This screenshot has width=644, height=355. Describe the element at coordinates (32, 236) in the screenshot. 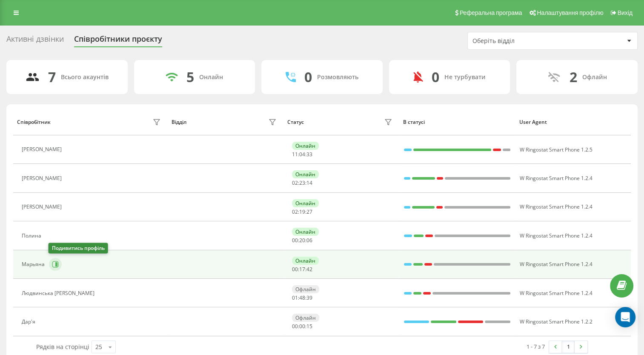

I see `div: Полина` at that location.